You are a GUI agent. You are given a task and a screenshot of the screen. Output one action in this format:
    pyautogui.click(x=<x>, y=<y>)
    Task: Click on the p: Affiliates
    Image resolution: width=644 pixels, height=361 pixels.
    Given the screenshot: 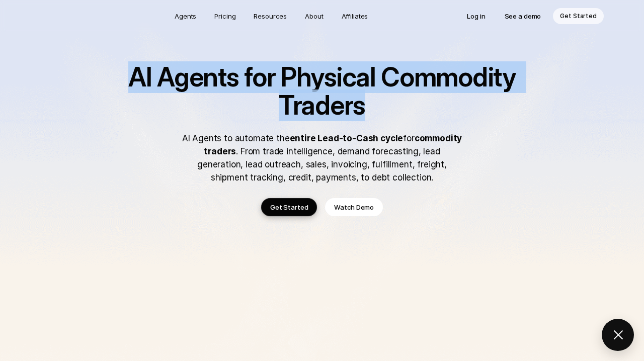 What is the action you would take?
    pyautogui.click(x=355, y=16)
    